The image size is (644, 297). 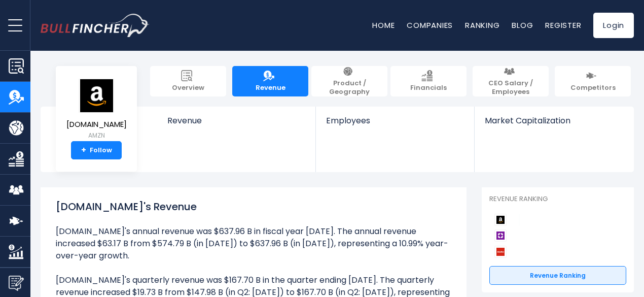 What do you see at coordinates (558, 199) in the screenshot?
I see `p: Revenue Ranking` at bounding box center [558, 199].